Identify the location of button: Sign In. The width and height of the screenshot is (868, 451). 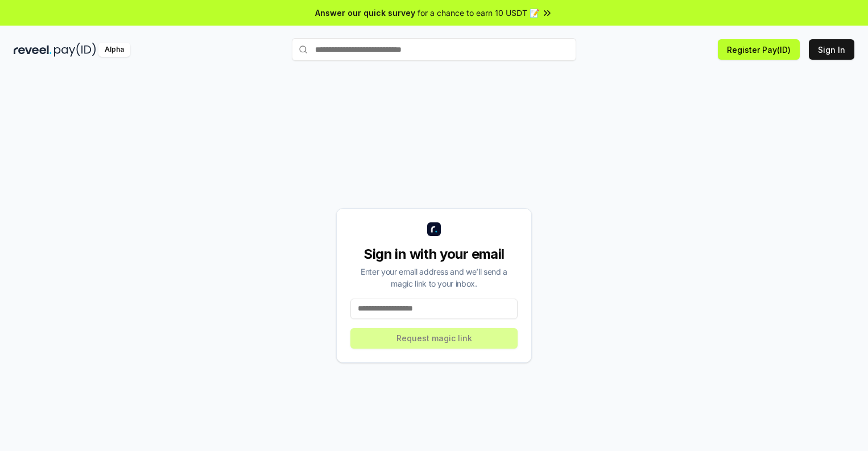
(831, 49).